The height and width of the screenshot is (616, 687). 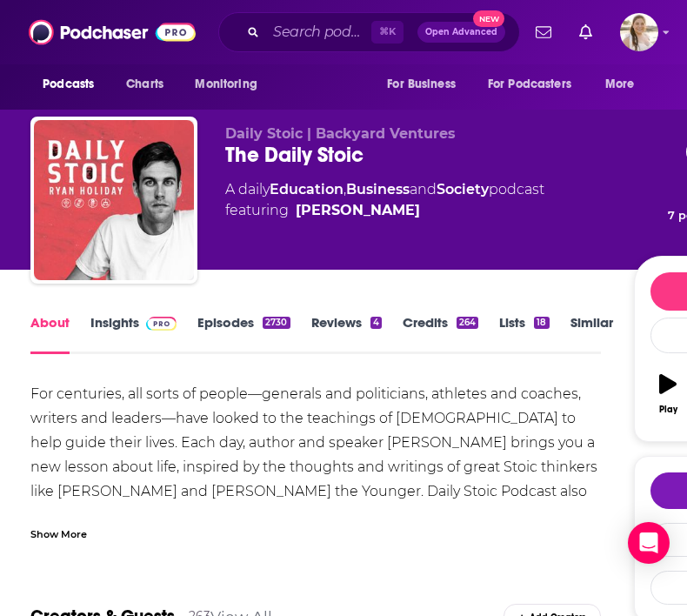 What do you see at coordinates (440, 335) in the screenshot?
I see `a: Credits264` at bounding box center [440, 335].